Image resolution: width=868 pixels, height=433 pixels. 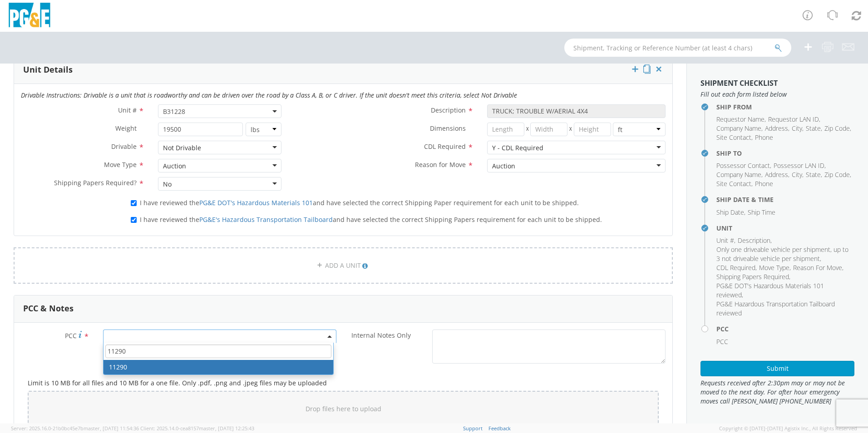 What do you see at coordinates (549, 130) in the screenshot?
I see `input: Width` at bounding box center [549, 130].